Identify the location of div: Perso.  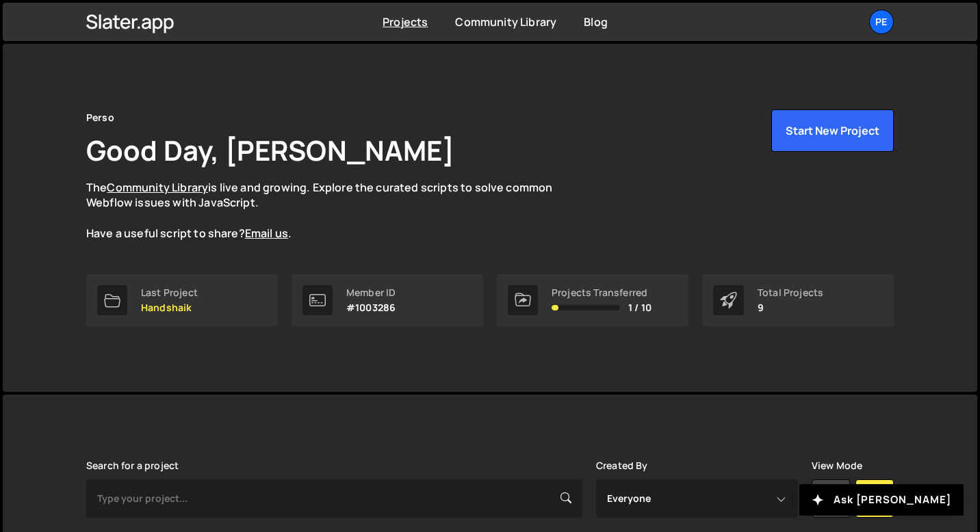
(100, 118).